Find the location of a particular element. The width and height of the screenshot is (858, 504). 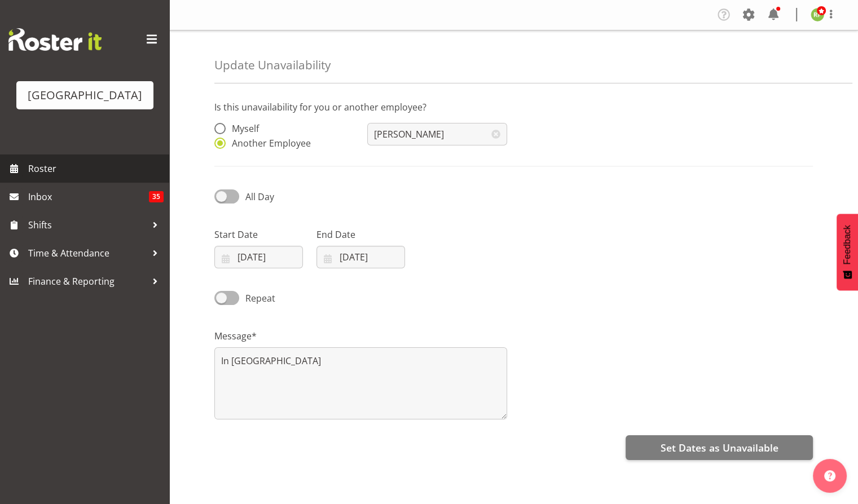

span: Time & Attendance is located at coordinates (87, 253).